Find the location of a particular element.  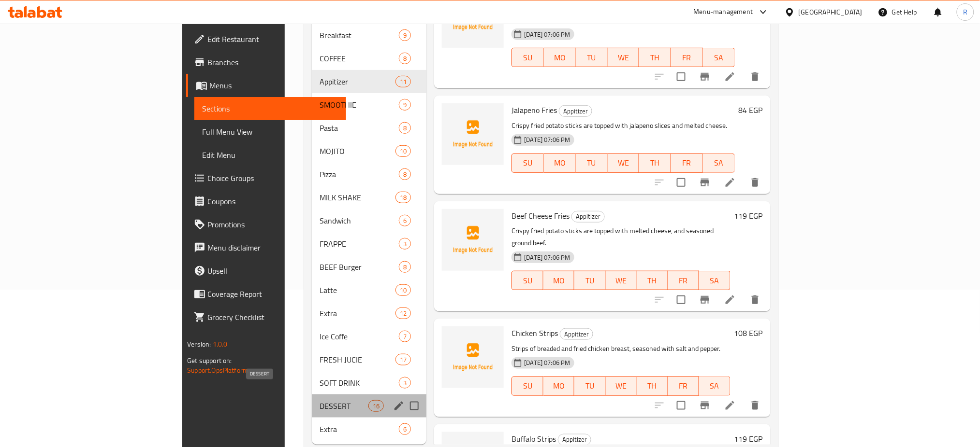

div: FRAPPE3 is located at coordinates (369, 244).